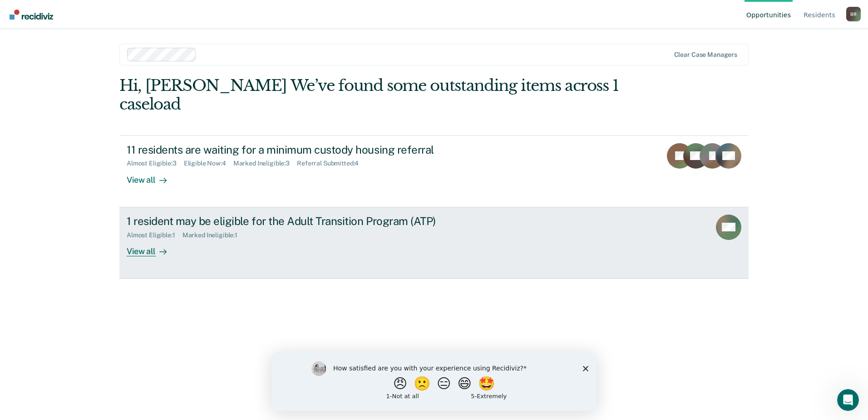  What do you see at coordinates (242, 44) in the screenshot?
I see `div: 5 - Extremely` at bounding box center [242, 44].